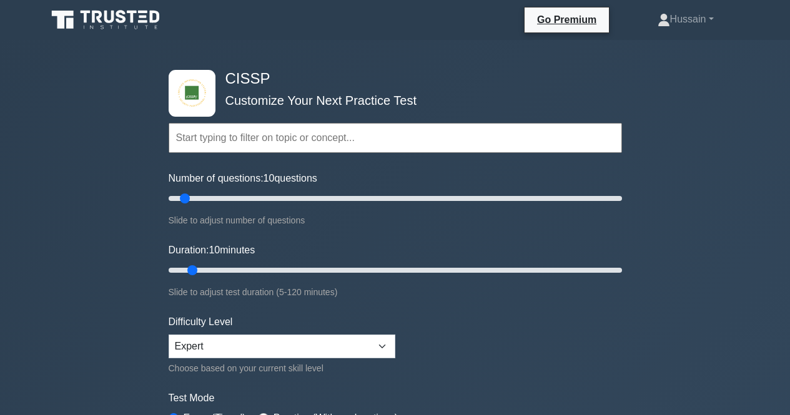 Image resolution: width=790 pixels, height=415 pixels. Describe the element at coordinates (566, 19) in the screenshot. I see `a: Go Premium` at that location.